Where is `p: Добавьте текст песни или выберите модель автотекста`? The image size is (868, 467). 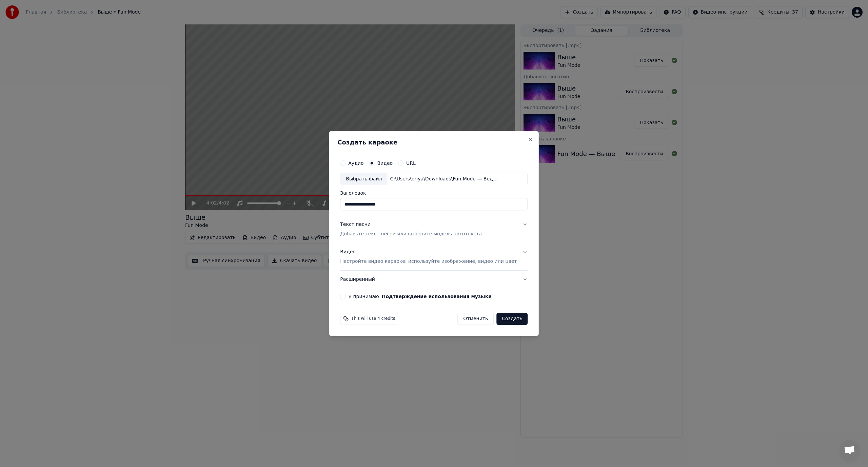 p: Добавьте текст песни или выберите модель автотекста is located at coordinates (411, 234).